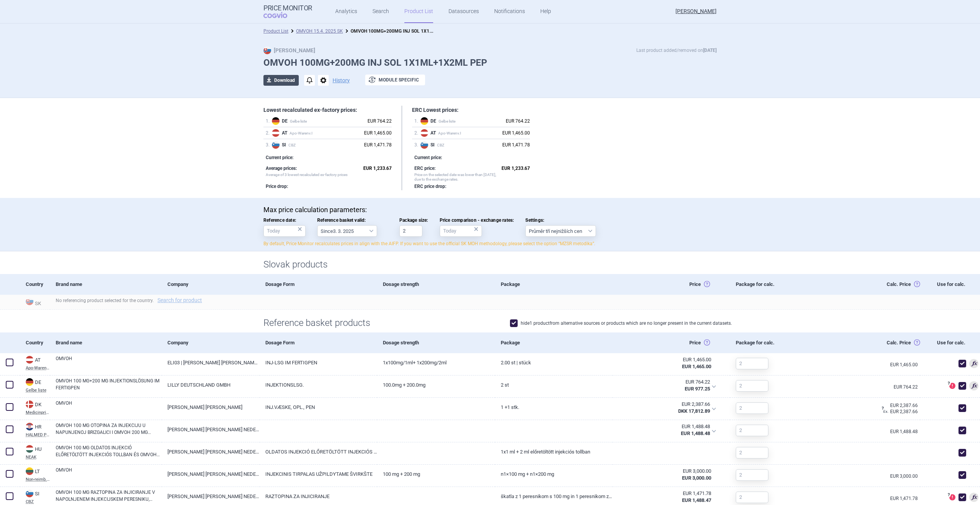 This screenshot has height=505, width=980. What do you see at coordinates (694, 410) in the screenshot?
I see `strong: DKK 17,812.89` at bounding box center [694, 410].